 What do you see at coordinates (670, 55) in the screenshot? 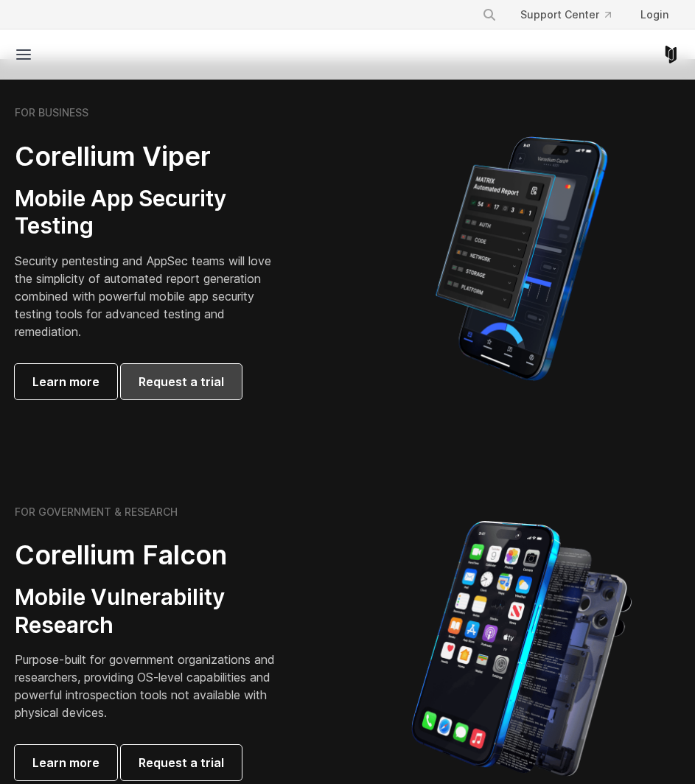
I see `a: Corellium Home` at bounding box center [670, 55].